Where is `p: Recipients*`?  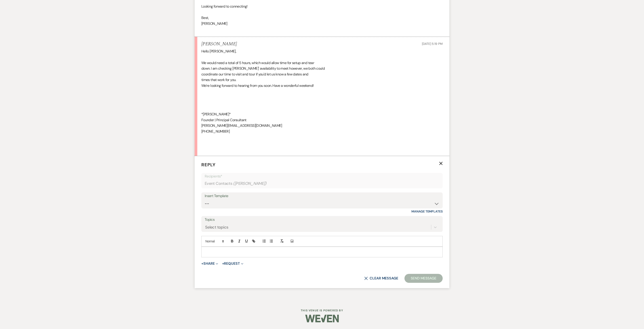 p: Recipients* is located at coordinates (322, 176).